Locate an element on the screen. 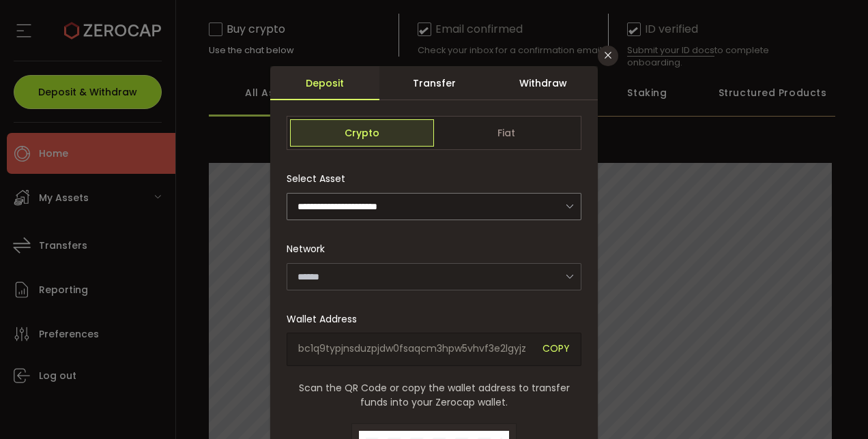 The height and width of the screenshot is (439, 868). span: Crypto is located at coordinates (362, 133).